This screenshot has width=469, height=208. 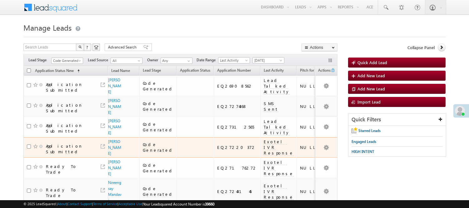 I want to click on span: Application Status New, so click(x=54, y=70).